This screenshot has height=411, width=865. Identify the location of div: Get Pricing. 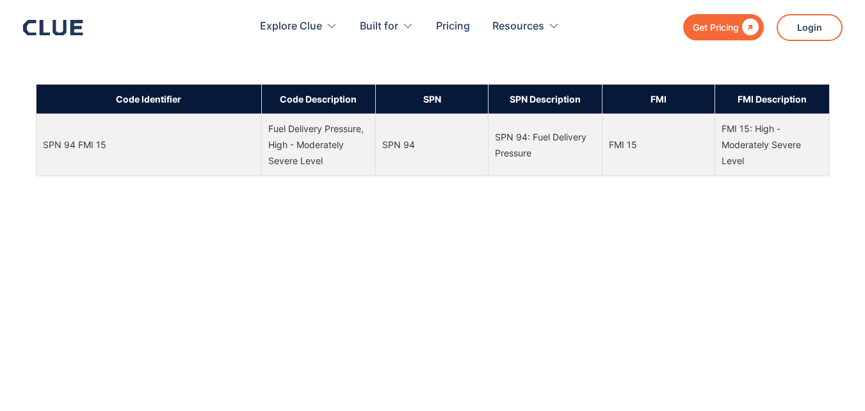
(716, 27).